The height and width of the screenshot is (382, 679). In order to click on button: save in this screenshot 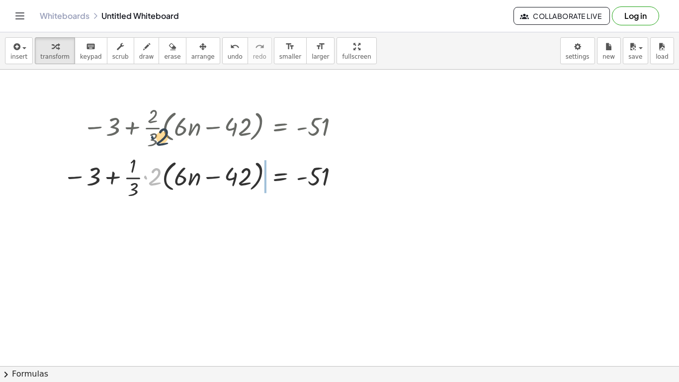, I will do `click(635, 51)`.